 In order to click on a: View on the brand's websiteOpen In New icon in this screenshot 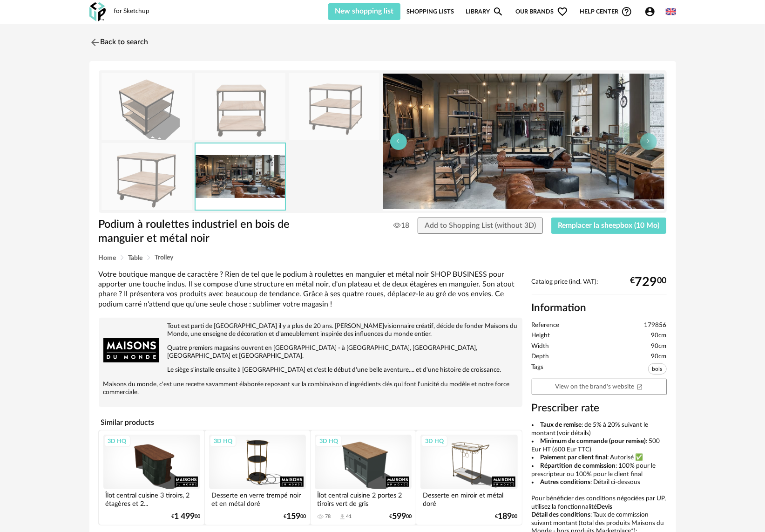, I will do `click(599, 387)`.